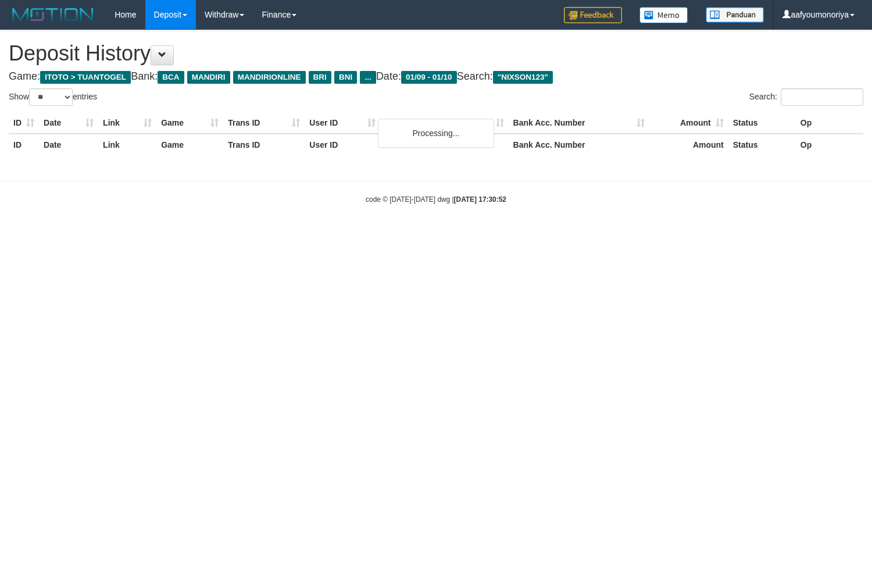 The image size is (872, 588). I want to click on th: Bank Acc. Name, so click(444, 123).